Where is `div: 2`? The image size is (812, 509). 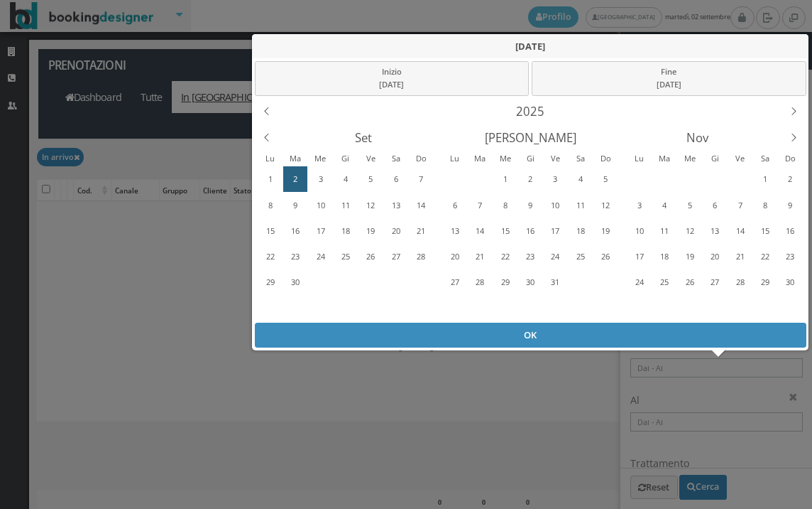
div: 2 is located at coordinates (530, 179).